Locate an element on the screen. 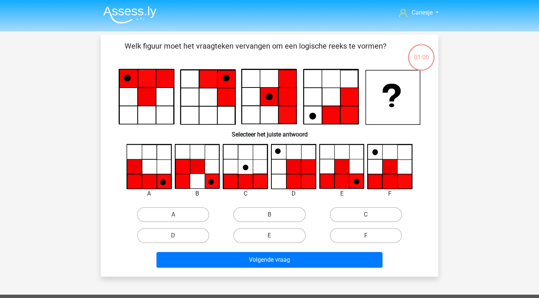 The height and width of the screenshot is (298, 539). label: C is located at coordinates (366, 215).